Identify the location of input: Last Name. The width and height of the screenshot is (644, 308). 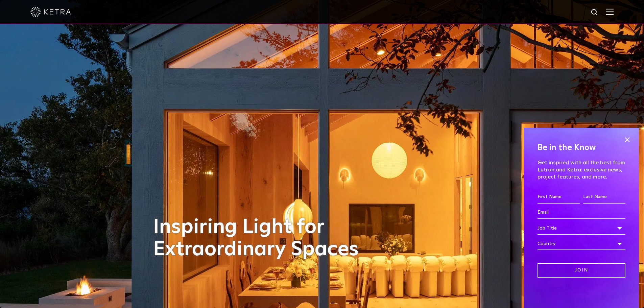
(604, 197).